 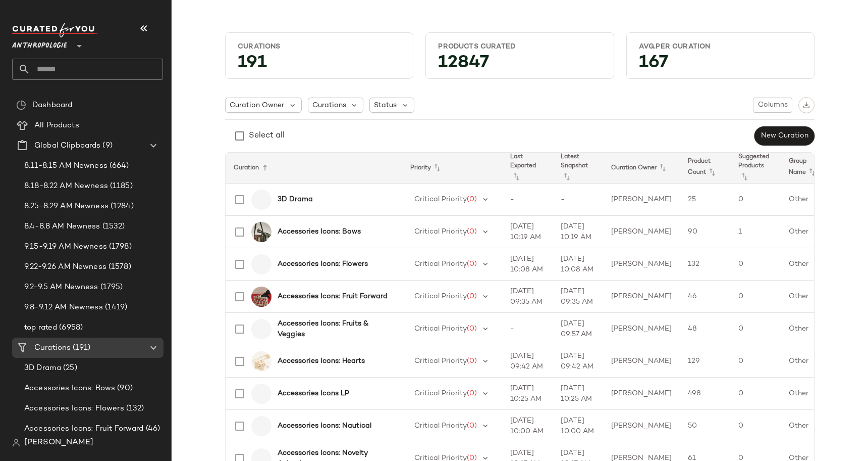 I want to click on th: Curation Owner, so click(x=642, y=168).